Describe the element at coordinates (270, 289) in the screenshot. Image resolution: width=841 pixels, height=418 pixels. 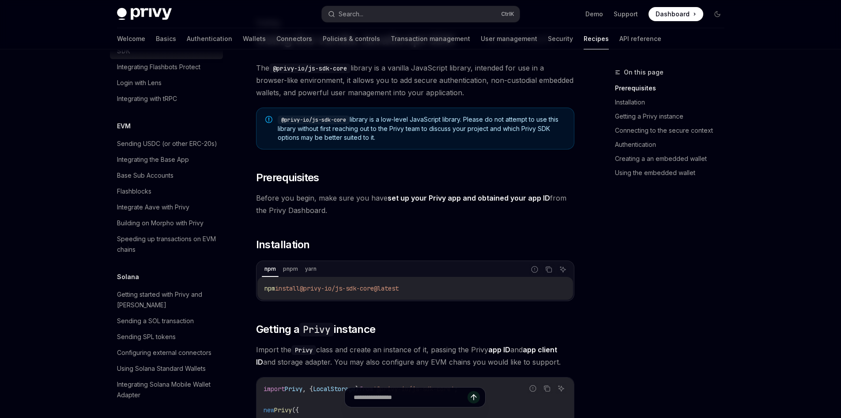
I see `span: npm` at that location.